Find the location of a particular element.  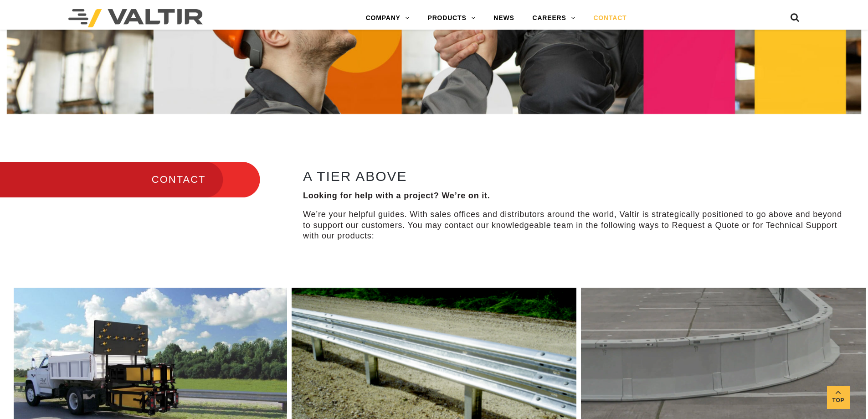

h2: A TIER ABOVE is located at coordinates (573, 176).